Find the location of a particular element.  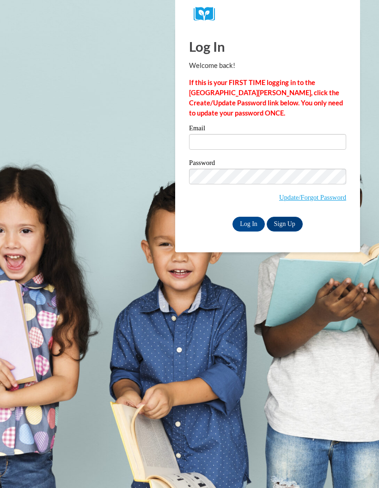

a: Update/Forgot Password is located at coordinates (312, 197).